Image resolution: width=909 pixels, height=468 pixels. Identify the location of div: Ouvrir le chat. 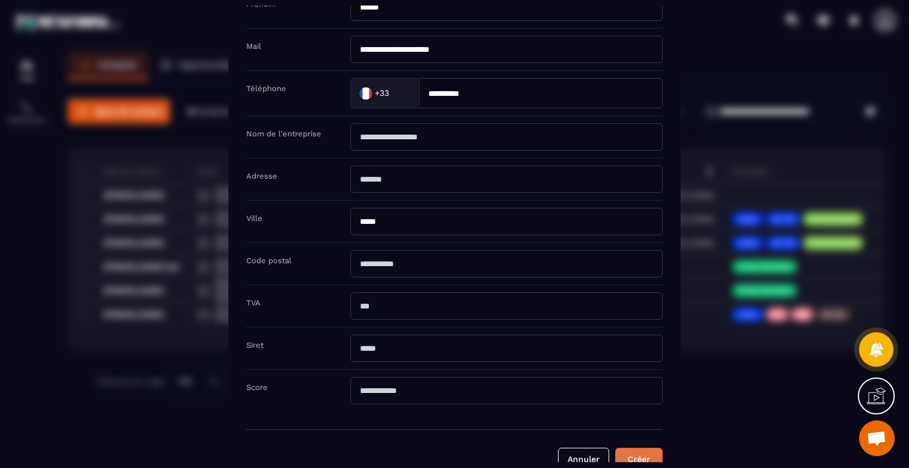
(877, 438).